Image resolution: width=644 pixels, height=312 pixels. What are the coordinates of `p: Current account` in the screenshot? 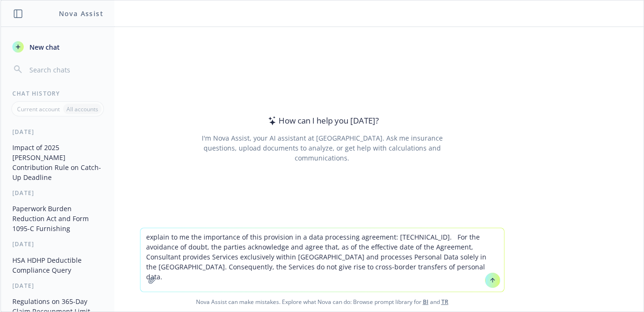 It's located at (38, 109).